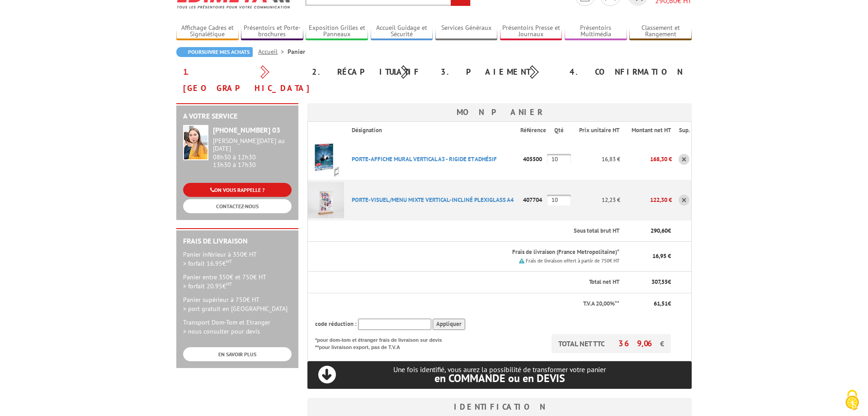 The image size is (868, 416). Describe the element at coordinates (500, 374) in the screenshot. I see `p: Une fois identifié, vous aurez la possibilité de transformer votre panier` at that location.